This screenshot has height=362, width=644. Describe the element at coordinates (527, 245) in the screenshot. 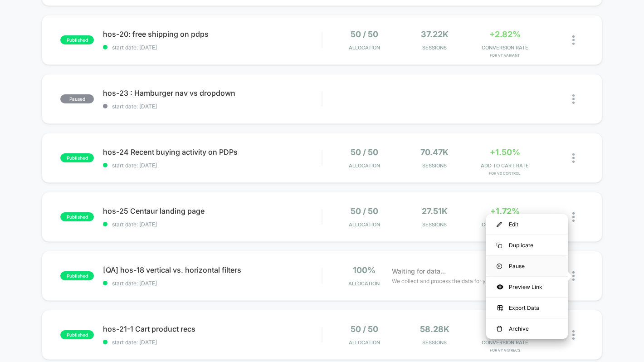

I see `div: Duplicate` at that location.